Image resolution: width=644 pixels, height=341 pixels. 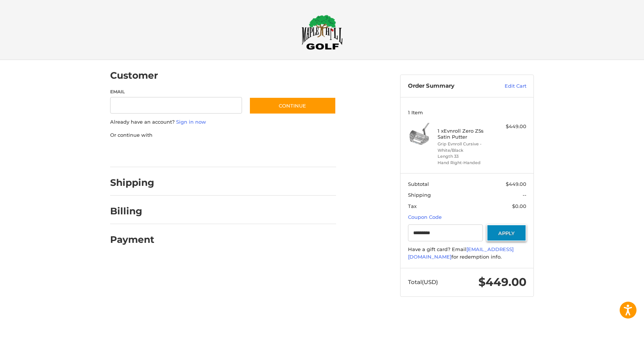 I want to click on h4: 1 x Evnroll Zero Z5s Satin Putter, so click(x=466, y=134).